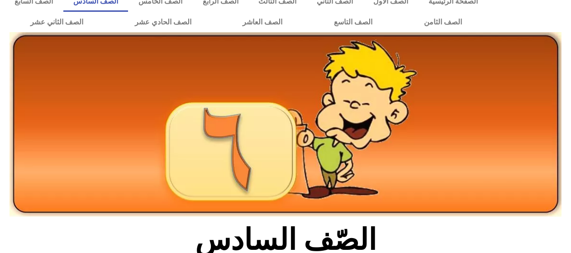  I want to click on a: الصف الثامن, so click(443, 22).